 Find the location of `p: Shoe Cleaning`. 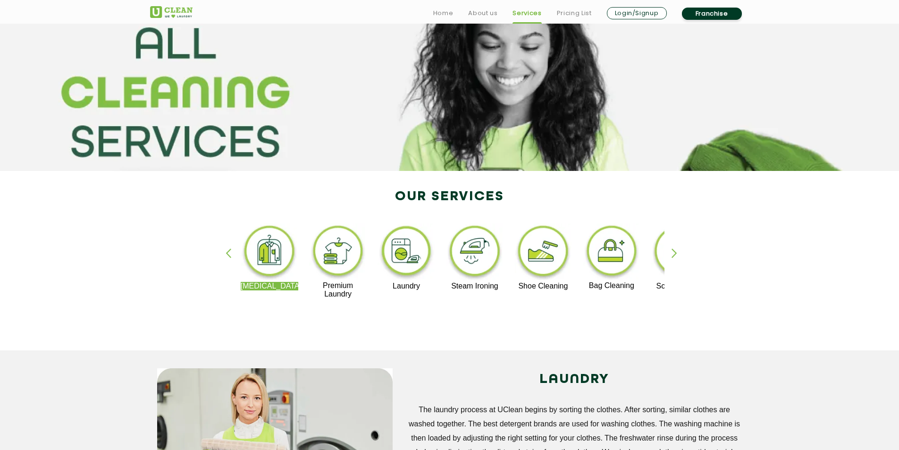

p: Shoe Cleaning is located at coordinates (543, 286).